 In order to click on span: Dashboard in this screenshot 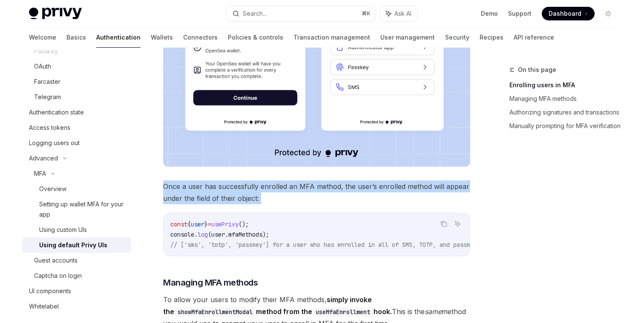, I will do `click(565, 14)`.